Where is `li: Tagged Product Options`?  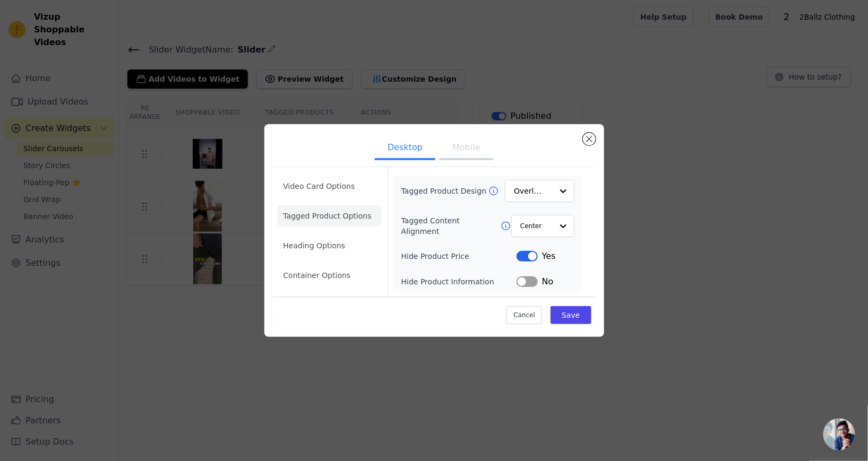
li: Tagged Product Options is located at coordinates (329, 216).